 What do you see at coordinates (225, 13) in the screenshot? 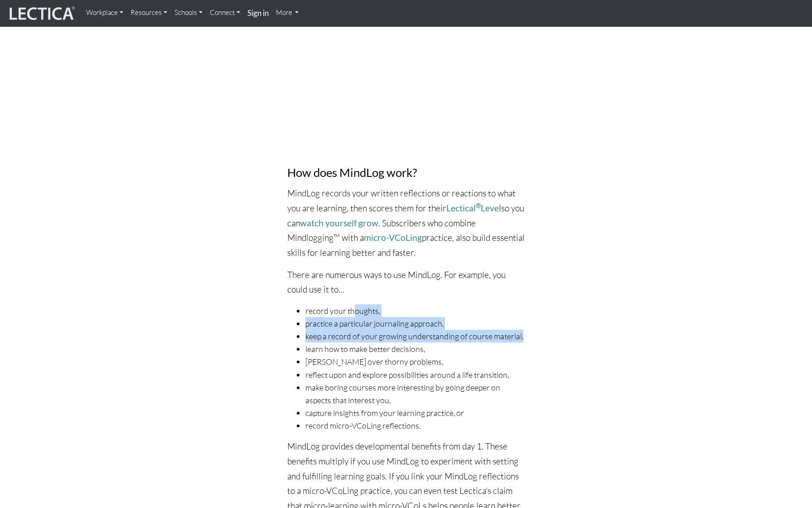
I see `a: Connect` at bounding box center [225, 13].